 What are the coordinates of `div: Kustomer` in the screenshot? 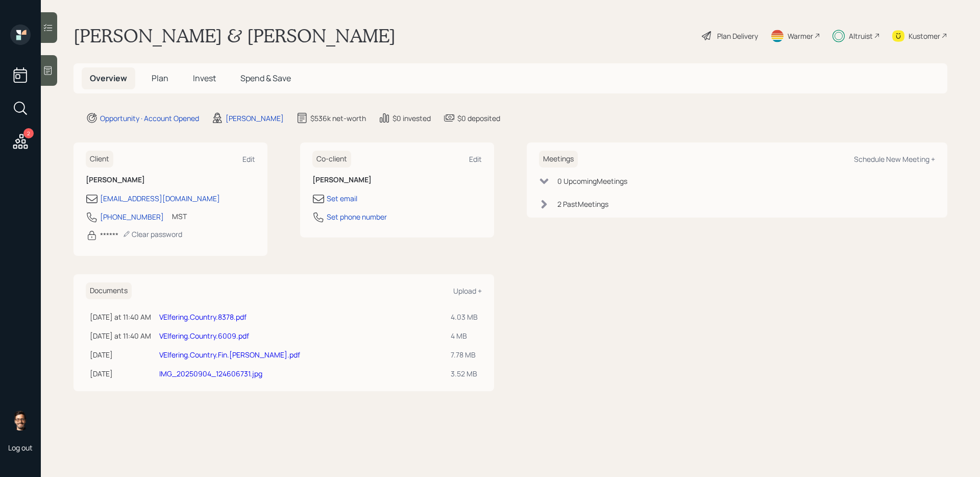 It's located at (924, 35).